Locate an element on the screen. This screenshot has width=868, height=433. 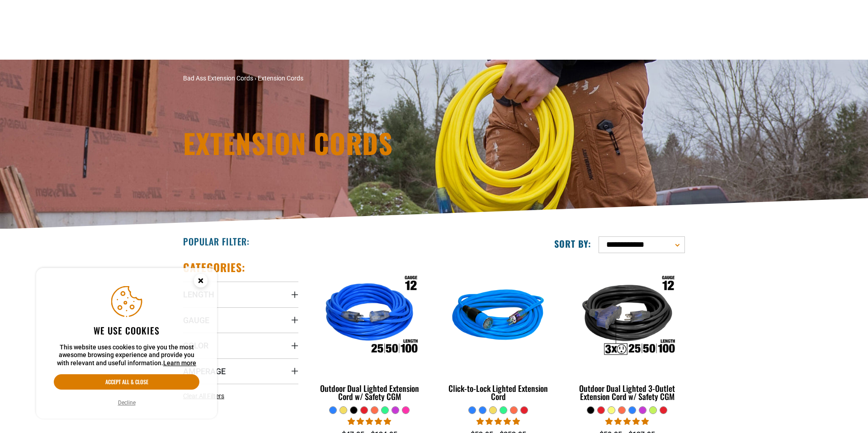
h2: Categories: is located at coordinates (214, 267).